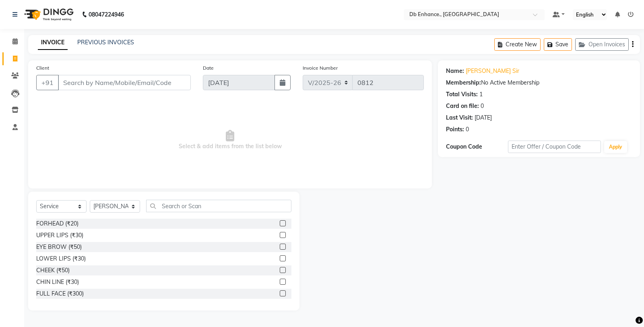 This screenshot has width=644, height=327. What do you see at coordinates (60, 235) in the screenshot?
I see `div: UPPER LIPS (₹30)` at bounding box center [60, 235].